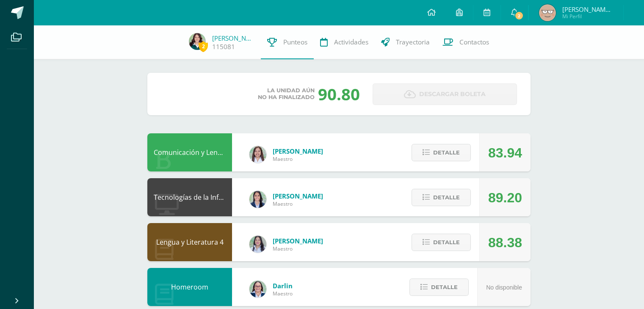 The width and height of the screenshot is (644, 309). What do you see at coordinates (197, 42) in the screenshot?
I see `img: f838ef393e03f16fe2b12bbba3ee451b.png` at bounding box center [197, 42].